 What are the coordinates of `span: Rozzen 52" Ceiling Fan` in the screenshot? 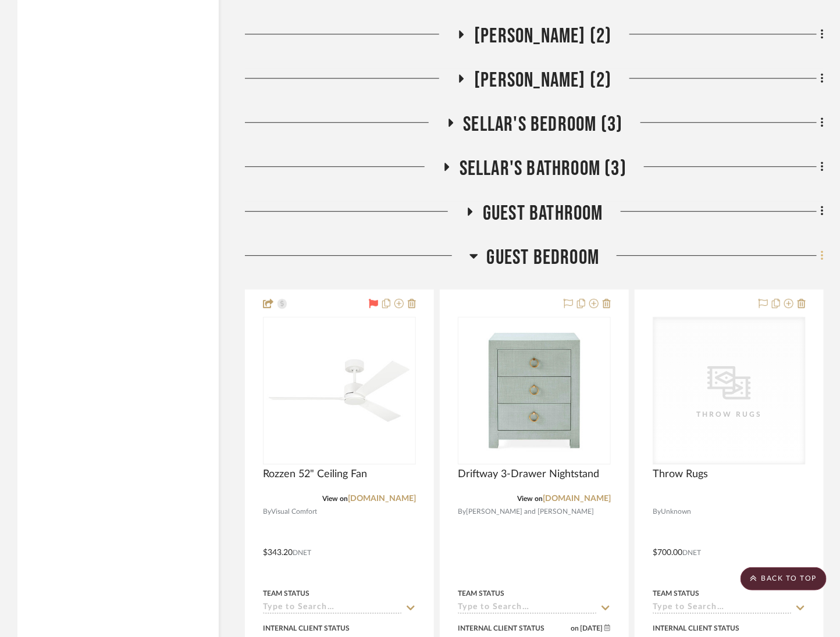 It's located at (315, 474).